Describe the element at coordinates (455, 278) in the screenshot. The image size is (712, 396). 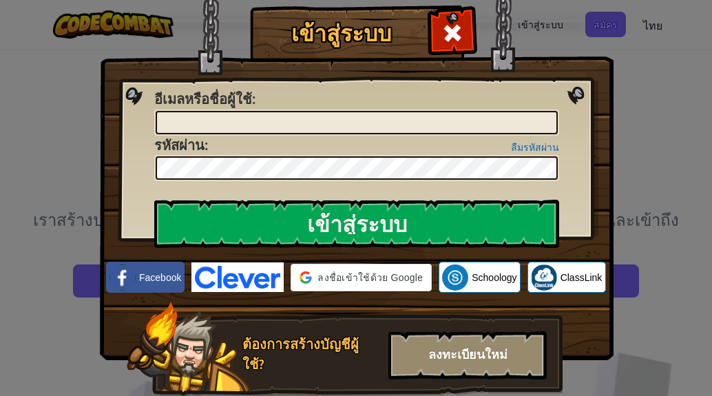
I see `img: schoology.png` at that location.